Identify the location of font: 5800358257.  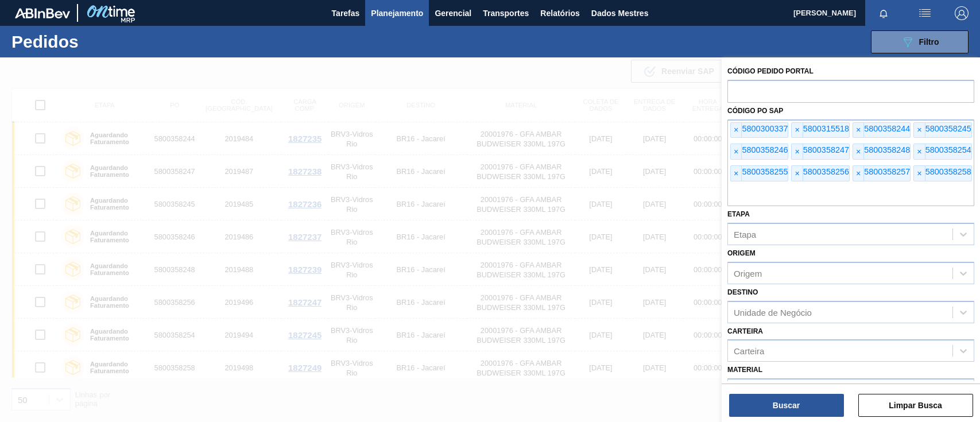
(886, 172).